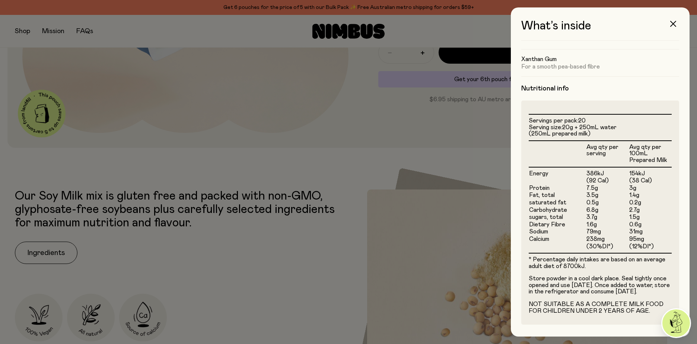 This screenshot has height=344, width=697. Describe the element at coordinates (607, 225) in the screenshot. I see `td: 1.6g` at that location.